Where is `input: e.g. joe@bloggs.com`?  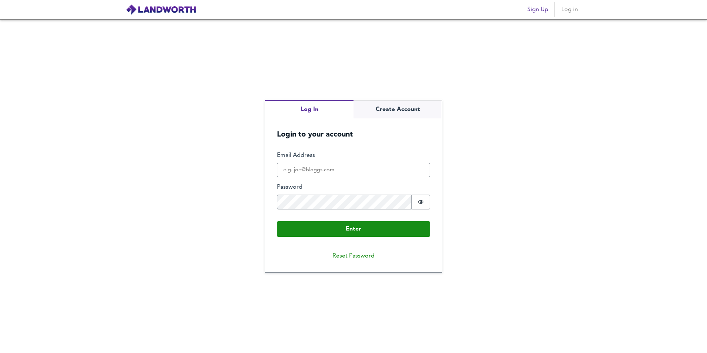
input: e.g. joe@bloggs.com is located at coordinates (353, 170).